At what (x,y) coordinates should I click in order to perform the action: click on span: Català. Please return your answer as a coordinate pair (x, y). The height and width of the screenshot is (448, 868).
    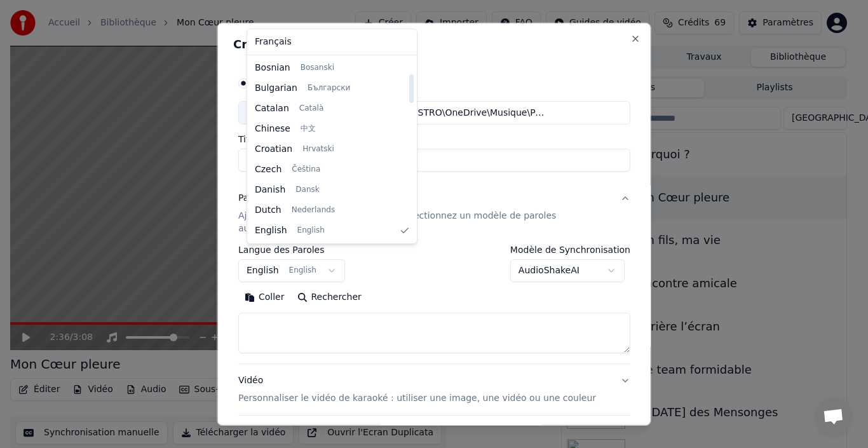
    Looking at the image, I should click on (311, 108).